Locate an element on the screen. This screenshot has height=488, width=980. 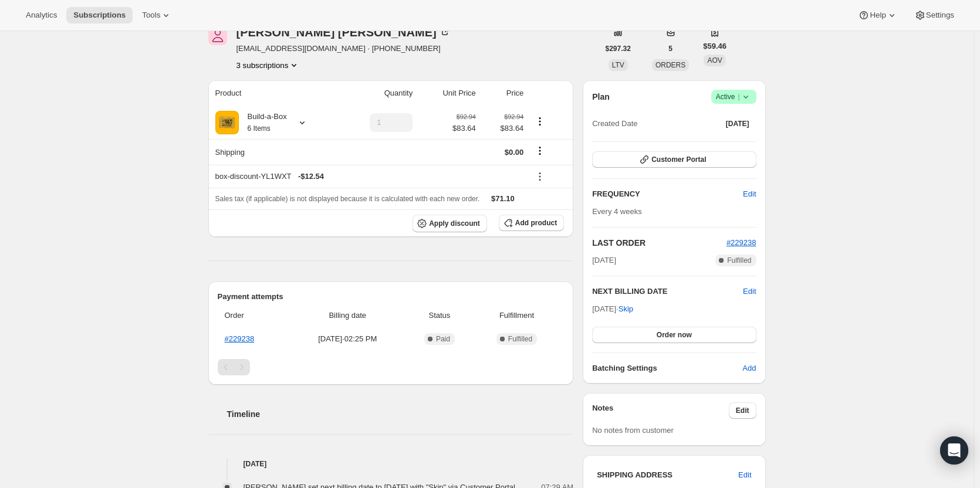
img: product img is located at coordinates (227, 122).